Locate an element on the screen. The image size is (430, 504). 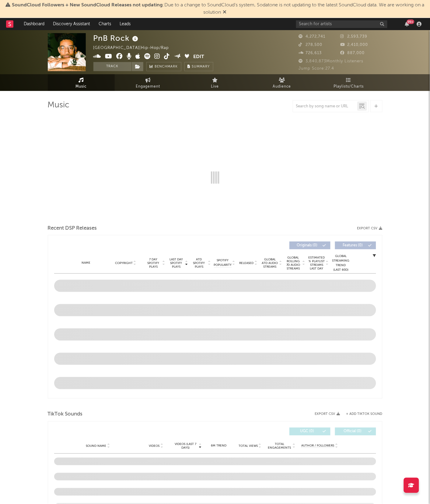
span: ATD Spotify Plays is located at coordinates (199, 263).